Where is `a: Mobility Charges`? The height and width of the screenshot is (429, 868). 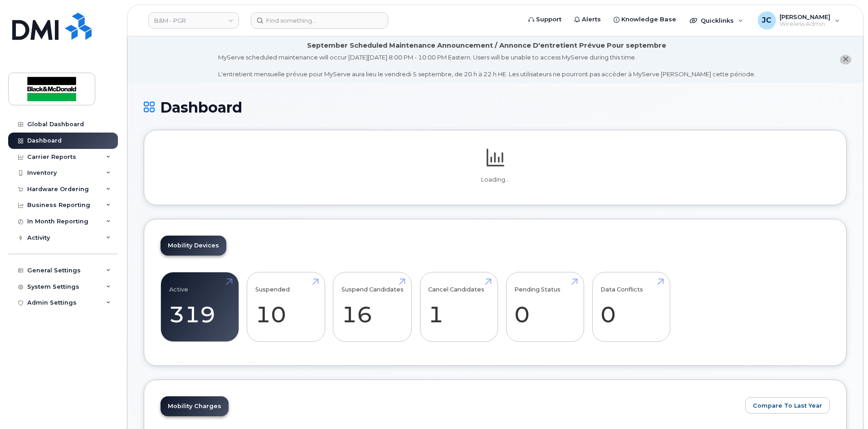 a: Mobility Charges is located at coordinates (195, 406).